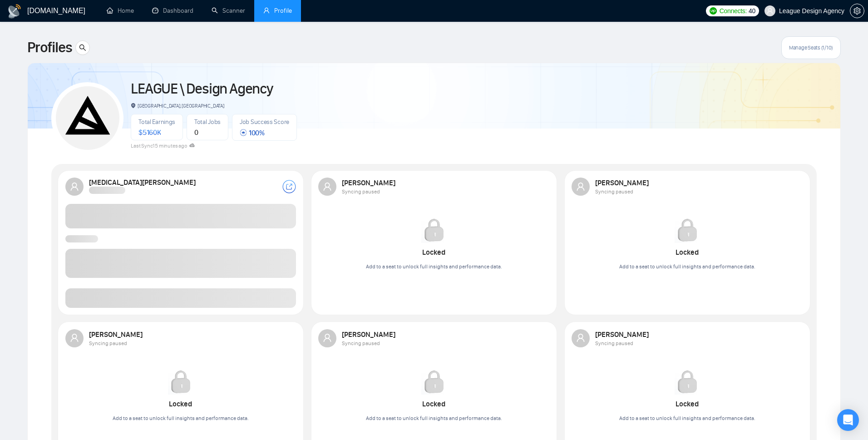 Image resolution: width=868 pixels, height=440 pixels. Describe the element at coordinates (752, 11) in the screenshot. I see `span: 40` at that location.